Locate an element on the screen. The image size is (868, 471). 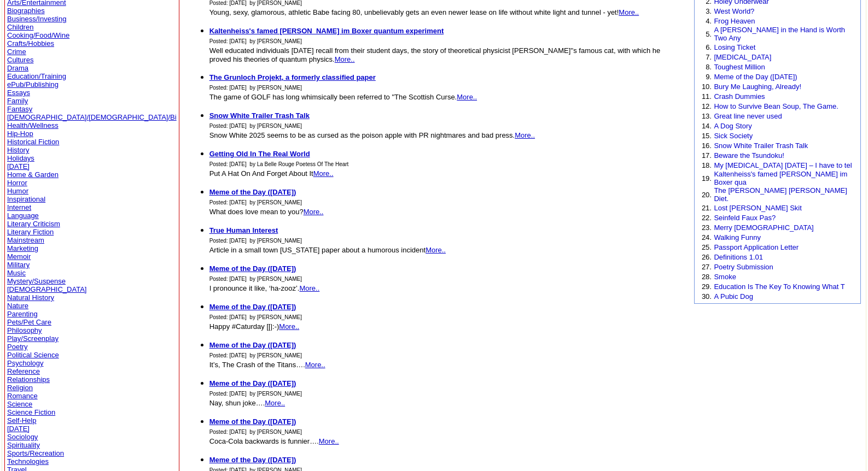
a: Cultures is located at coordinates (20, 60).